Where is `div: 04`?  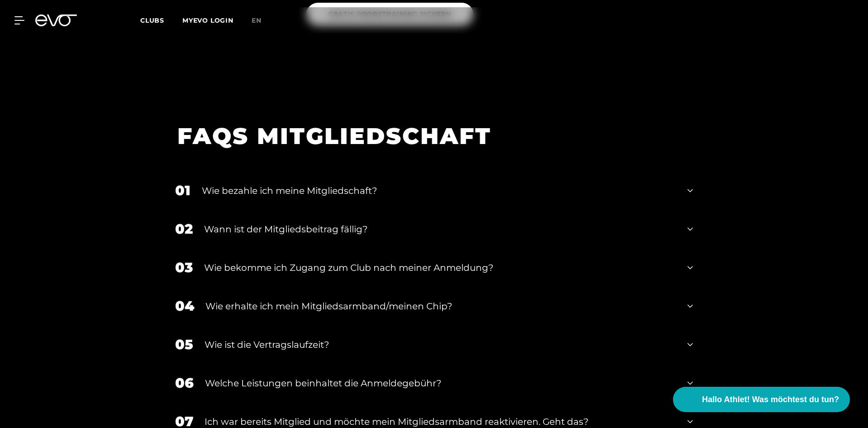
div: 04 is located at coordinates (184, 306).